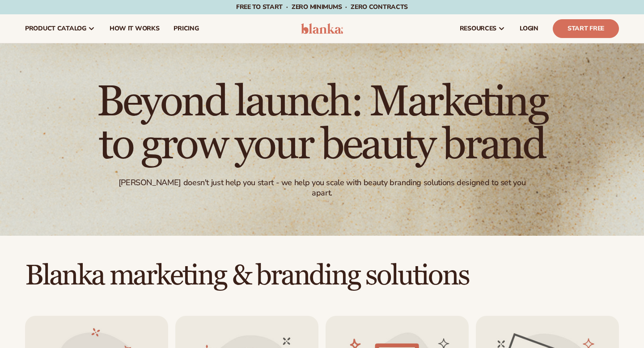 This screenshot has width=644, height=348. I want to click on span: product catalog, so click(55, 29).